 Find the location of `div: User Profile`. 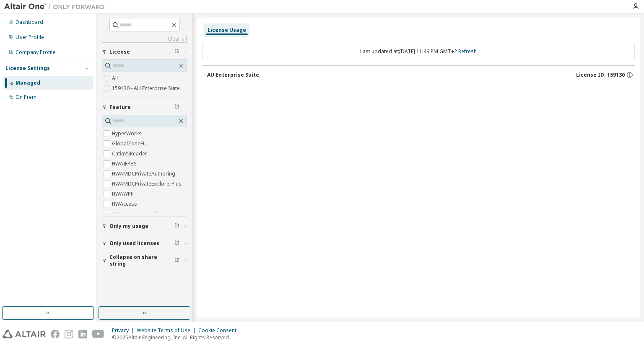

div: User Profile is located at coordinates (30, 38).